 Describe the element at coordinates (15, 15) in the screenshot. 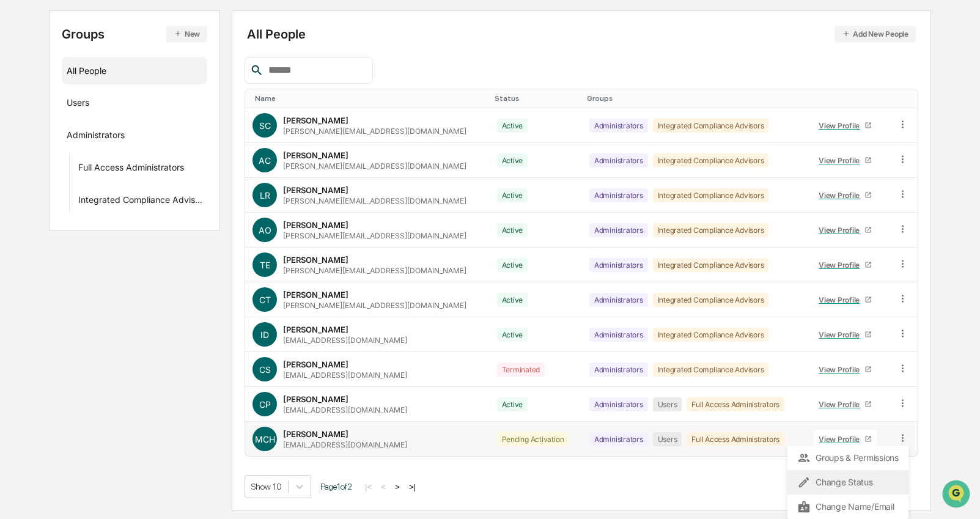

I see `button: Open customer support` at that location.